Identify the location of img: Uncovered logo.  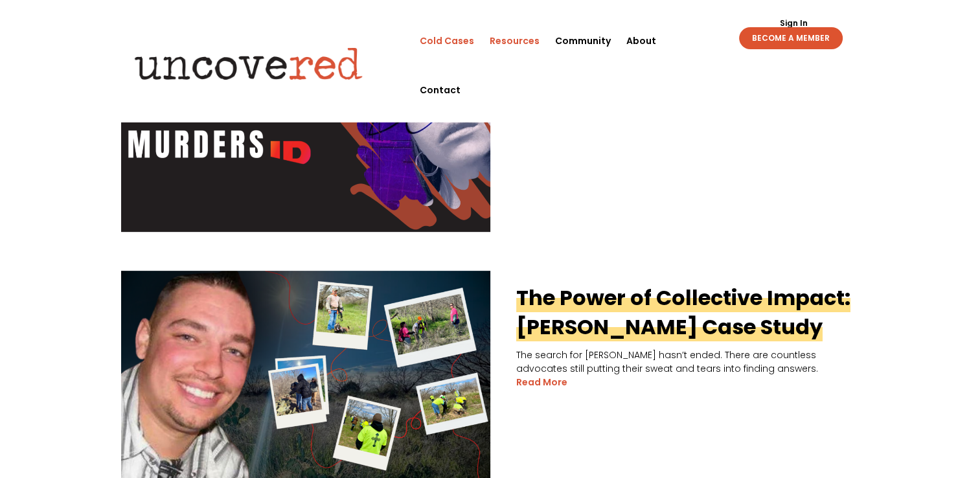
(248, 63).